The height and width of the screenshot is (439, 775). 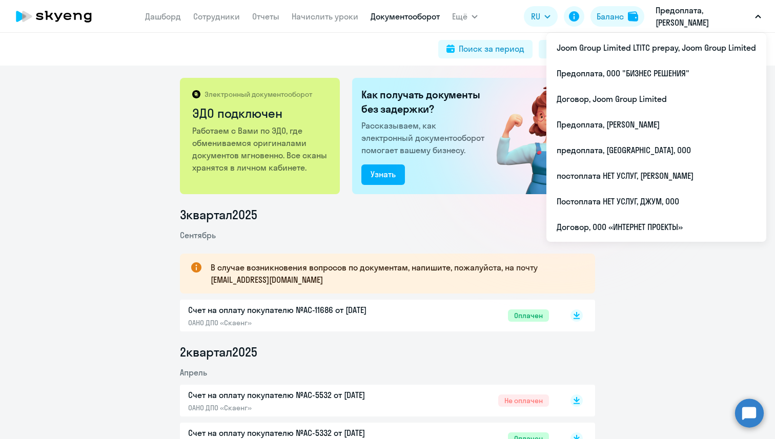 I want to click on span: Оплачен, so click(x=529, y=316).